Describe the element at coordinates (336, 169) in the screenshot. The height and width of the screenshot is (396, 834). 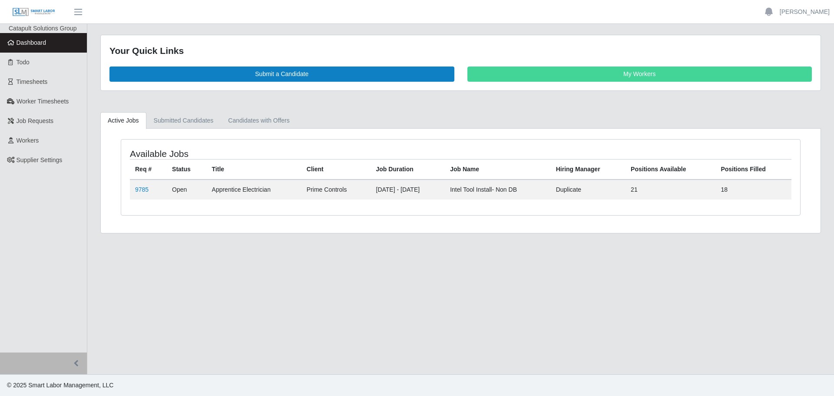
I see `th: Client` at that location.